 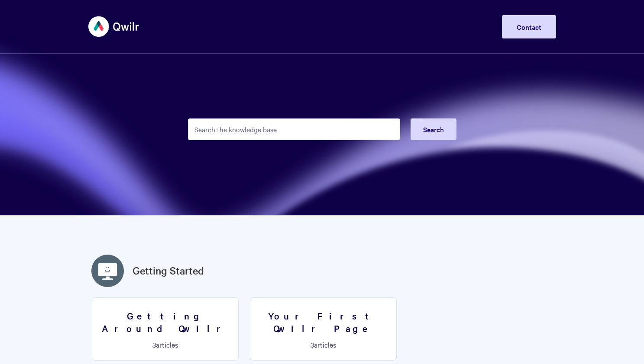 What do you see at coordinates (168, 271) in the screenshot?
I see `a: Getting Started` at bounding box center [168, 271].